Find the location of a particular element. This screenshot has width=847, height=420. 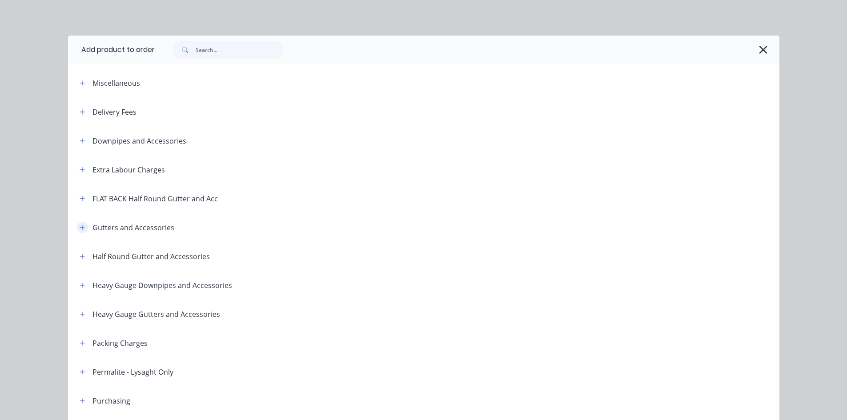

div: Packing Charges is located at coordinates (120, 343).